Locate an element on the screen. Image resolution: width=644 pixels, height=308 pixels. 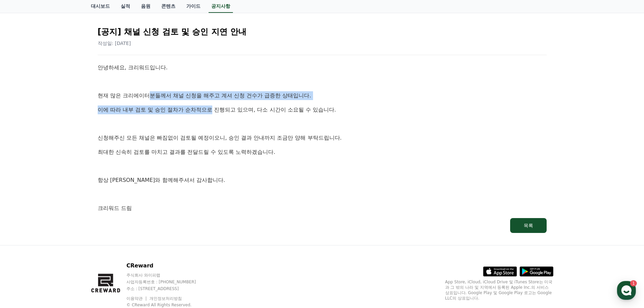
span: 홈 is located at coordinates (23, 227).